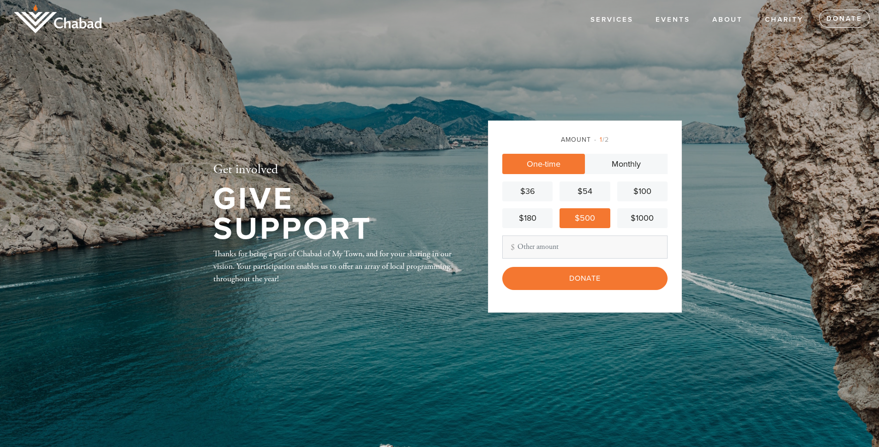 Image resolution: width=879 pixels, height=447 pixels. What do you see at coordinates (527, 191) in the screenshot?
I see `div: $36` at bounding box center [527, 191].